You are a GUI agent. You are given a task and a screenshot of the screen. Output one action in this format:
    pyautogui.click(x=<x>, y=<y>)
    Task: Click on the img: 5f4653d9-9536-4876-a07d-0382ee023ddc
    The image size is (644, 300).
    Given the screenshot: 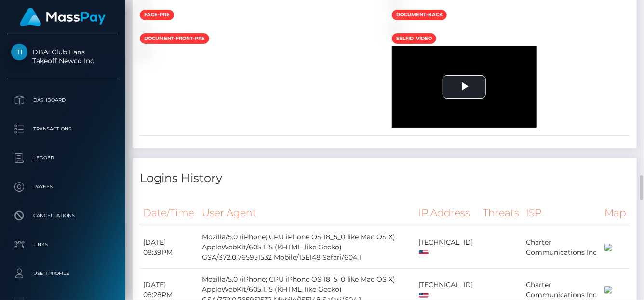 What is the action you would take?
    pyautogui.click(x=144, y=52)
    